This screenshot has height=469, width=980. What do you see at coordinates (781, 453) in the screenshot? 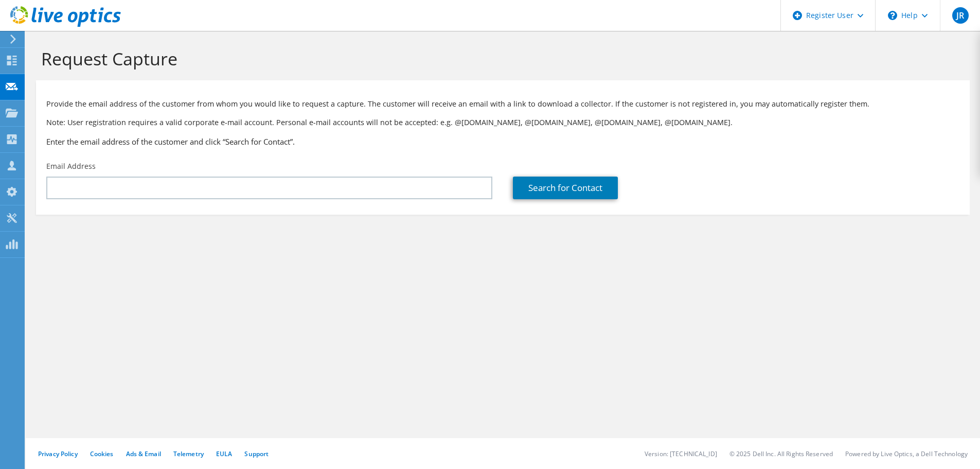
I see `li: © 2025 Dell Inc. All Rights Reserved` at bounding box center [781, 453].